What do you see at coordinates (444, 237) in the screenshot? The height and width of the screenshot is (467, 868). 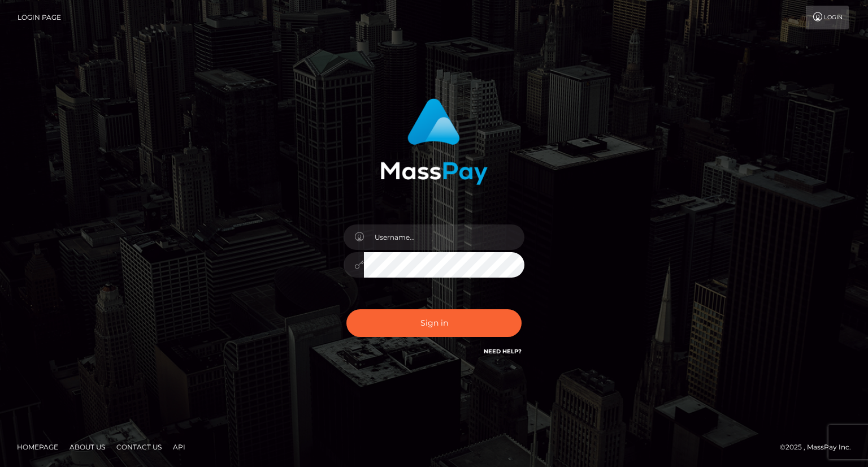 I see `input: Username...` at bounding box center [444, 237].